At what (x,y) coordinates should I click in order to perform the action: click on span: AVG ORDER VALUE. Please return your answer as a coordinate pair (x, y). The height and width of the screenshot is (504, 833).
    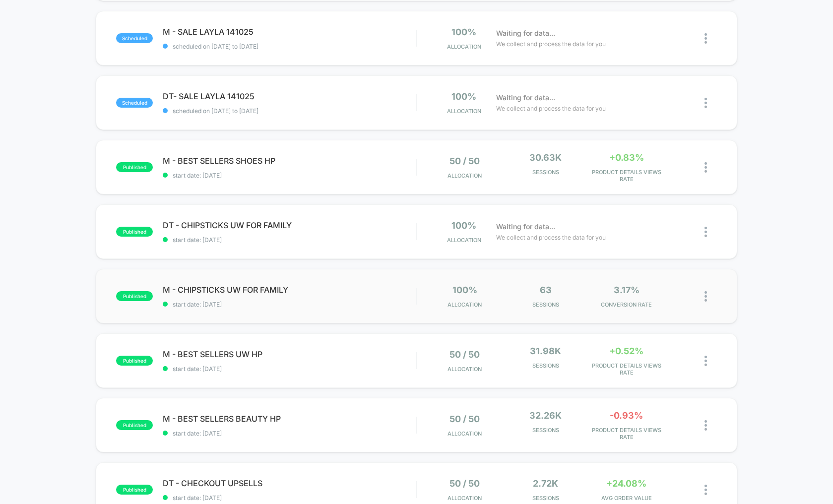
    Looking at the image, I should click on (626, 497).